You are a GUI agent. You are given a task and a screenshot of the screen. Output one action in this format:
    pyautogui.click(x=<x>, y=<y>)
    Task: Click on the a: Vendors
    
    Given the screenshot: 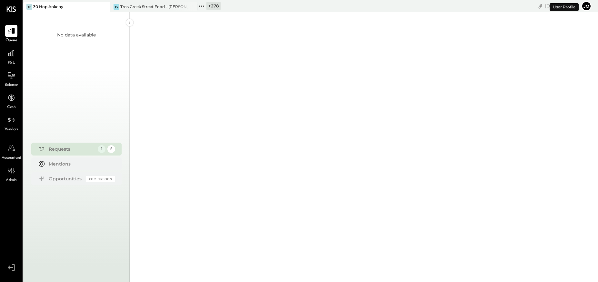 What is the action you would take?
    pyautogui.click(x=11, y=123)
    